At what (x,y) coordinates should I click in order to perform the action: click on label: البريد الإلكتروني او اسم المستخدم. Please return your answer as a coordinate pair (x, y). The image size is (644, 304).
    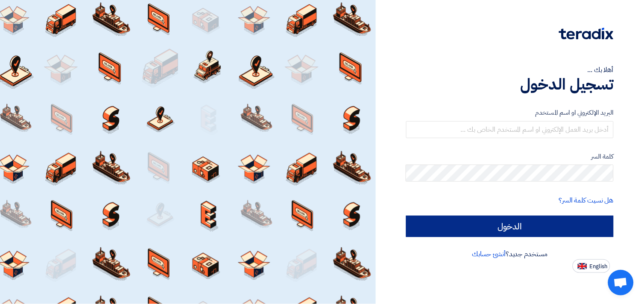
    Looking at the image, I should click on (510, 113).